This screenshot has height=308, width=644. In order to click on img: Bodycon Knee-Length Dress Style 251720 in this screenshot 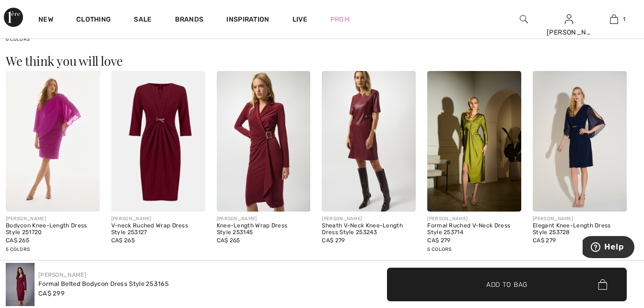, I will do `click(53, 142)`.